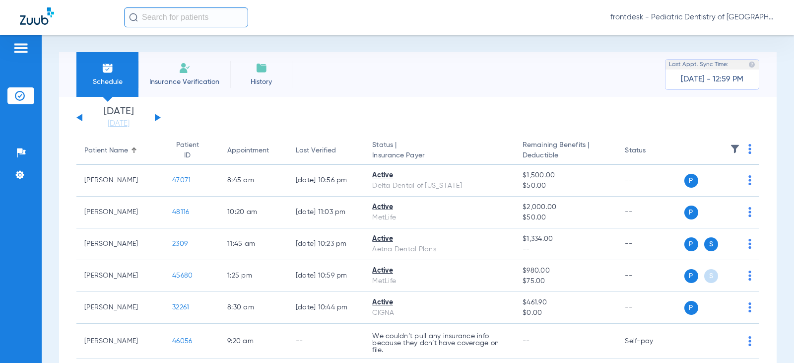  What do you see at coordinates (181, 180) in the screenshot?
I see `span: 47071` at bounding box center [181, 180].